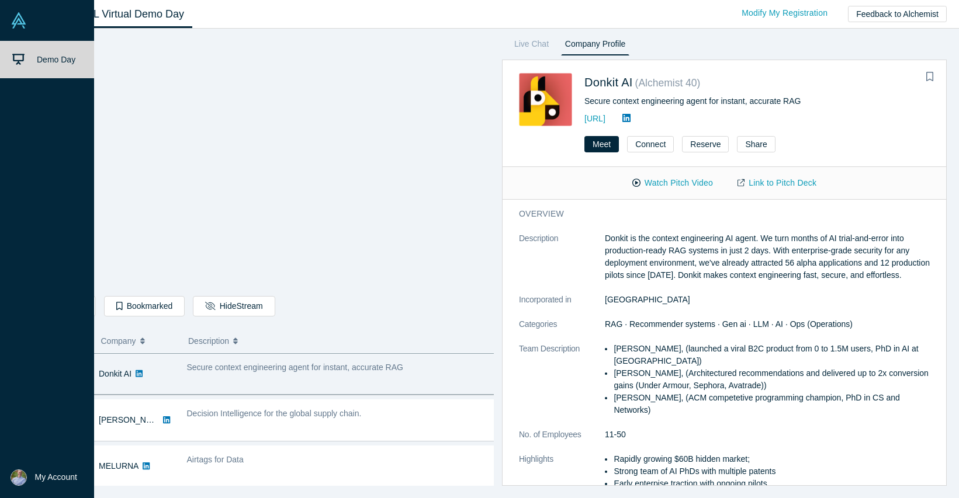  Describe the element at coordinates (776, 183) in the screenshot. I see `a: Link to Pitch Deck` at that location.